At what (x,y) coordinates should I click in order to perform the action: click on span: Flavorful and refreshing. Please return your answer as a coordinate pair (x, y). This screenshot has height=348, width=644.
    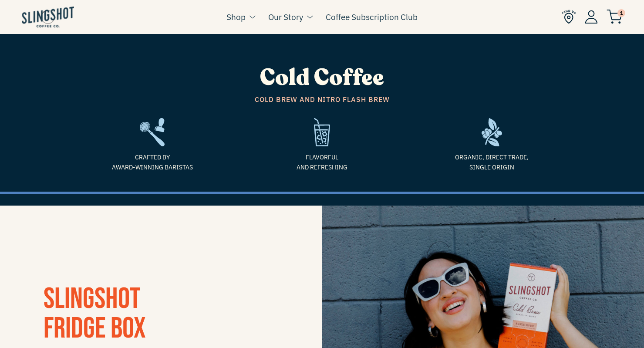
    Looking at the image, I should click on (322, 162).